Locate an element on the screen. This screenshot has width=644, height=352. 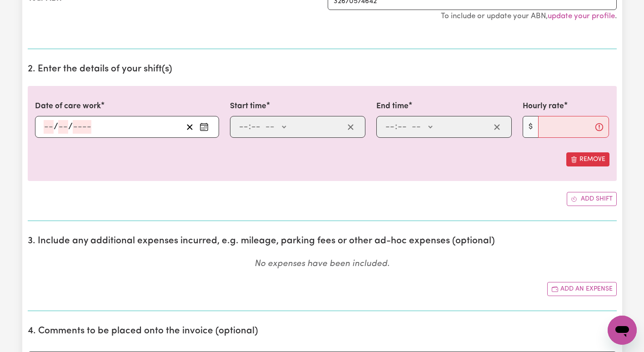
label: Start time is located at coordinates (248, 107).